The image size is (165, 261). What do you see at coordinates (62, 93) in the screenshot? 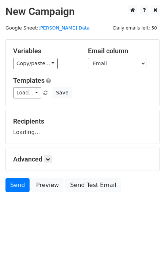
I see `button: Save` at bounding box center [62, 93].